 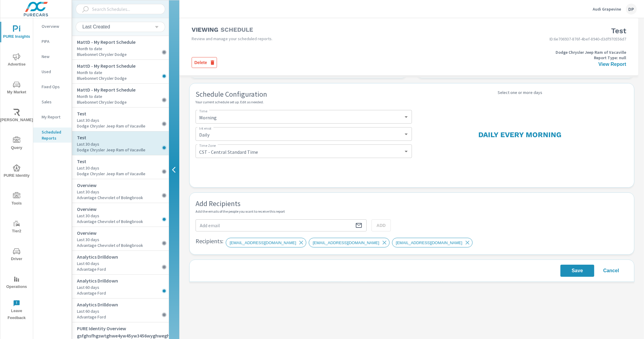 I want to click on div: PIPA, so click(x=52, y=42).